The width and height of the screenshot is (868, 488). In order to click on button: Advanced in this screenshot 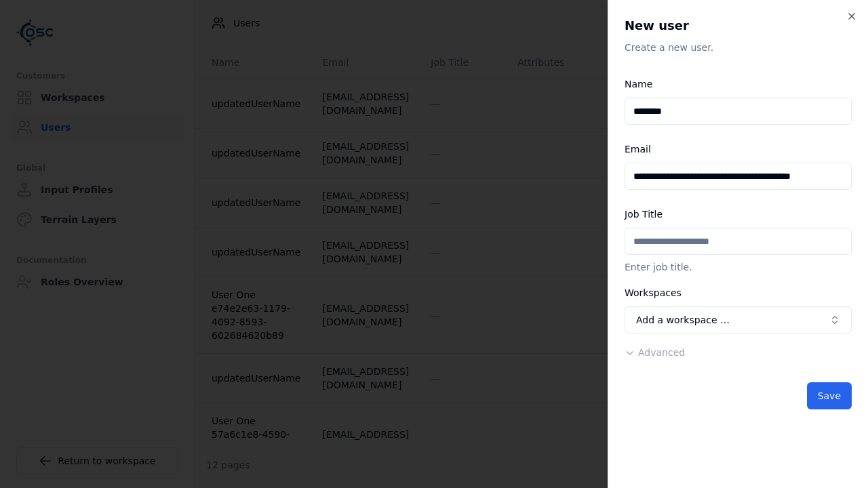, I will do `click(654, 353)`.